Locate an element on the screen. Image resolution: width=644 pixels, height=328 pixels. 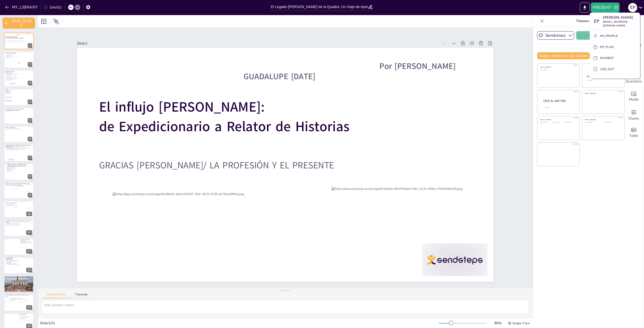
p: PAYMENT is located at coordinates (607, 58).